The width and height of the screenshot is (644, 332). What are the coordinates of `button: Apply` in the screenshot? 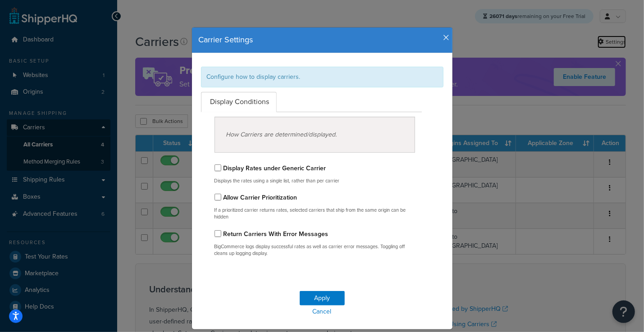 It's located at (322, 298).